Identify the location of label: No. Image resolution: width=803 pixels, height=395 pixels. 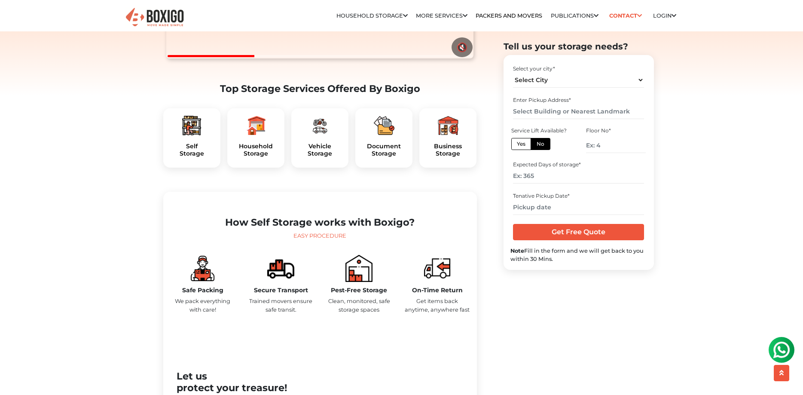
(540, 143).